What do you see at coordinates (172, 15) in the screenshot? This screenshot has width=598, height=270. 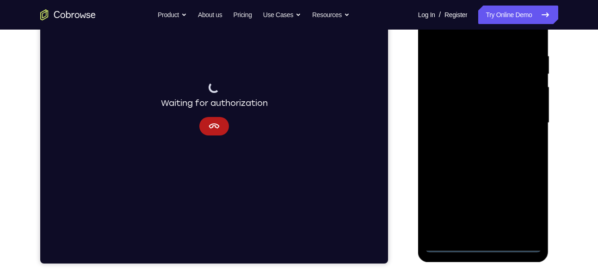 I see `button: Product` at bounding box center [172, 15].